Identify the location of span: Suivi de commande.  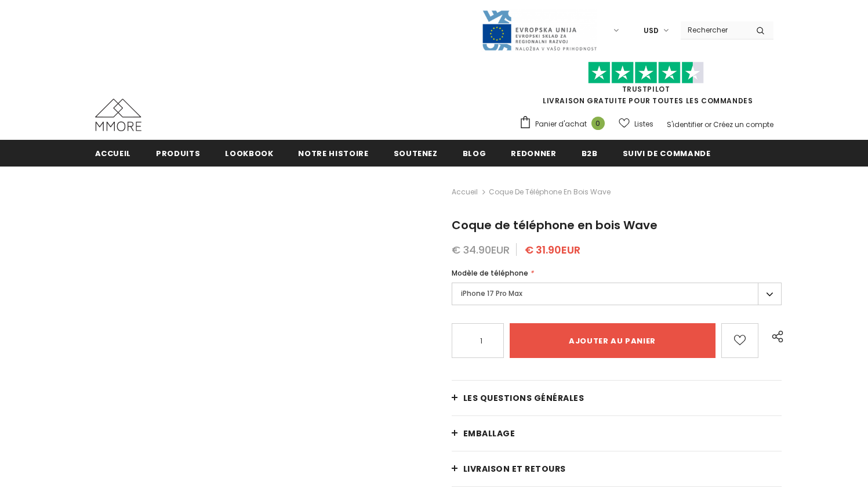
(667, 153).